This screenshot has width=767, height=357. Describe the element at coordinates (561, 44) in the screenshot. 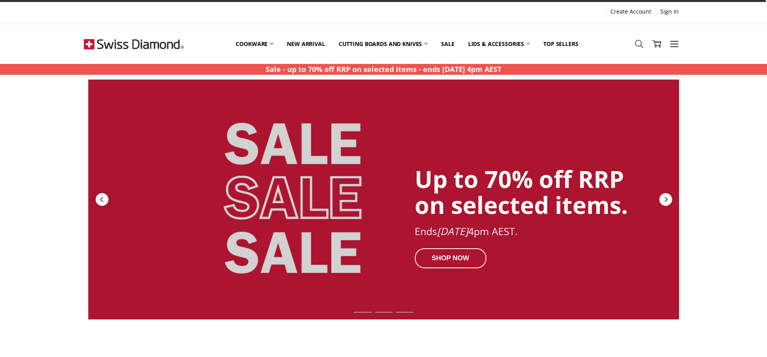

I see `a: Top Sellers` at that location.